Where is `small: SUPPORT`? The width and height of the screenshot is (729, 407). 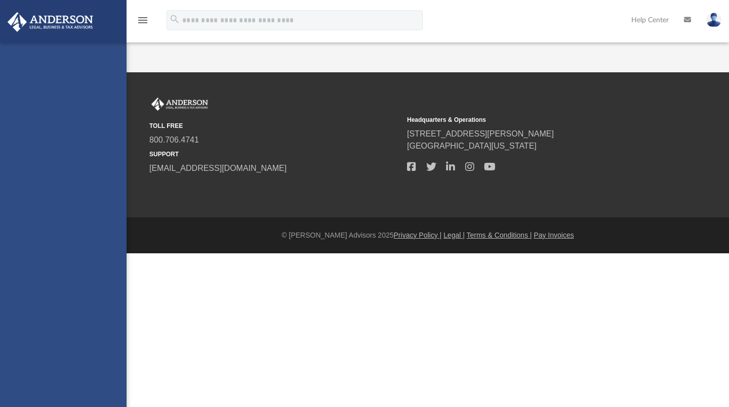
small: SUPPORT is located at coordinates (274, 154).